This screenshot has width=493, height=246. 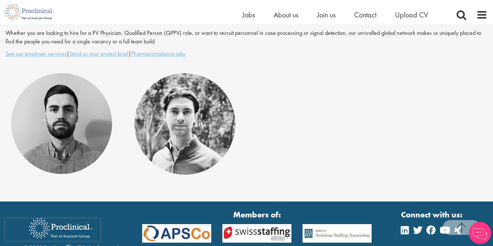 What do you see at coordinates (286, 15) in the screenshot?
I see `a: About us` at bounding box center [286, 15].